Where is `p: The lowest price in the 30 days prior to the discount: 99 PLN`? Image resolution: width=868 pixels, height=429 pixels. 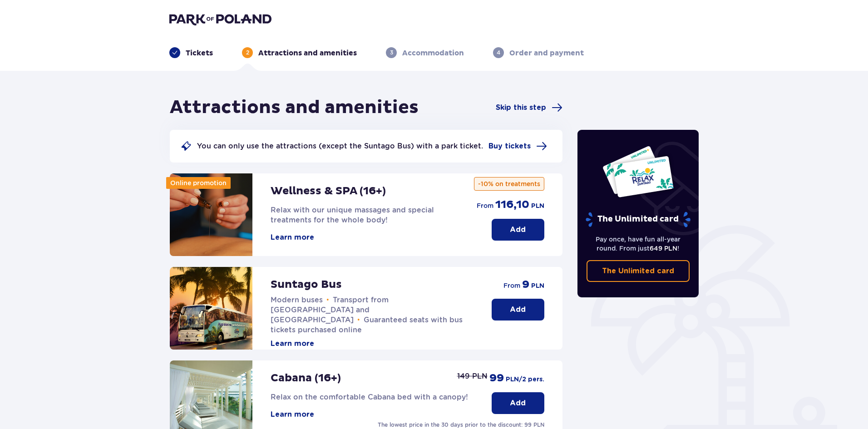 p: The lowest price in the 30 days prior to the discount: 99 PLN is located at coordinates (460, 425).